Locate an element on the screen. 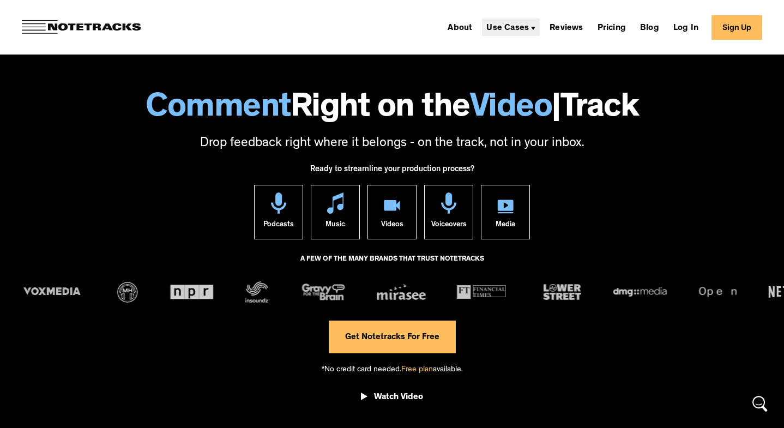 Image resolution: width=784 pixels, height=428 pixels. a: open lightbox is located at coordinates (392, 399).